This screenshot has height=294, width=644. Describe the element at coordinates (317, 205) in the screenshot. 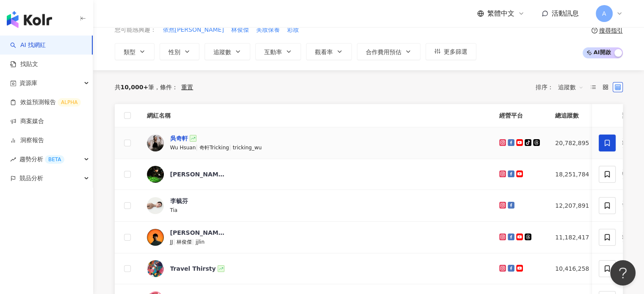

I see `a: KOL Avatar李毓芬Tia` at that location.